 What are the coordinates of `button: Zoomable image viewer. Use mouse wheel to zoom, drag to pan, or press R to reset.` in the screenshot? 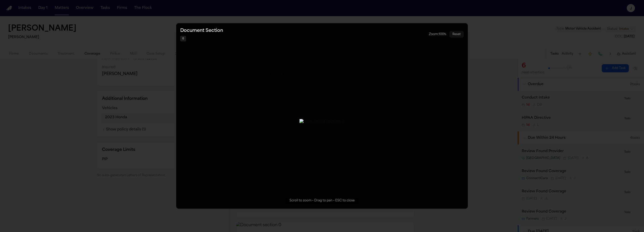 It's located at (322, 116).